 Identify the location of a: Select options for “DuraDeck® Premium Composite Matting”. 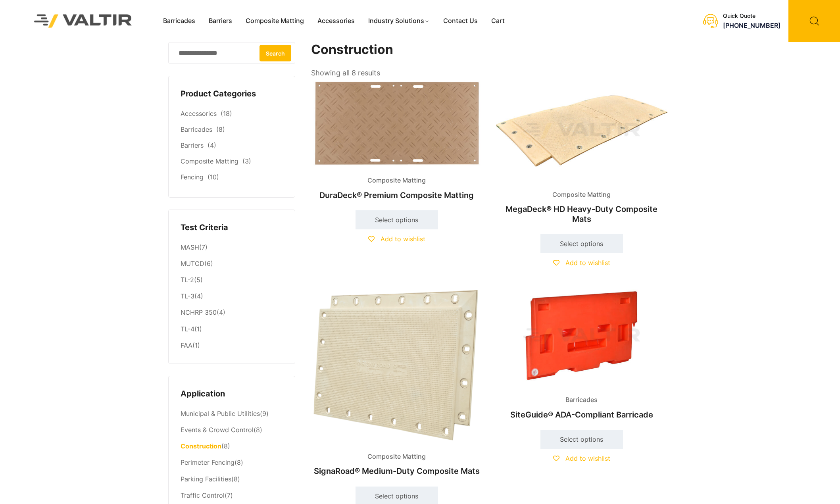
(397, 220).